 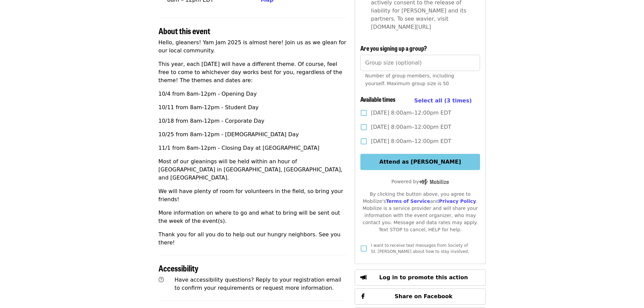 I want to click on a: Terms of Service, so click(x=408, y=201).